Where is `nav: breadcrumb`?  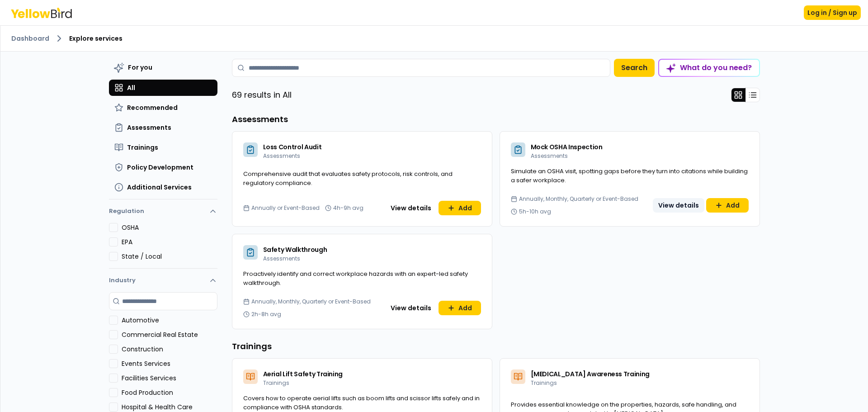
nav: breadcrumb is located at coordinates (434, 38).